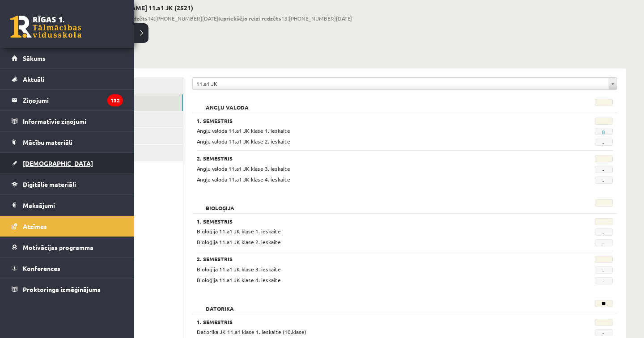  What do you see at coordinates (73, 100) in the screenshot?
I see `legend: Ziņojumi` at bounding box center [73, 100].